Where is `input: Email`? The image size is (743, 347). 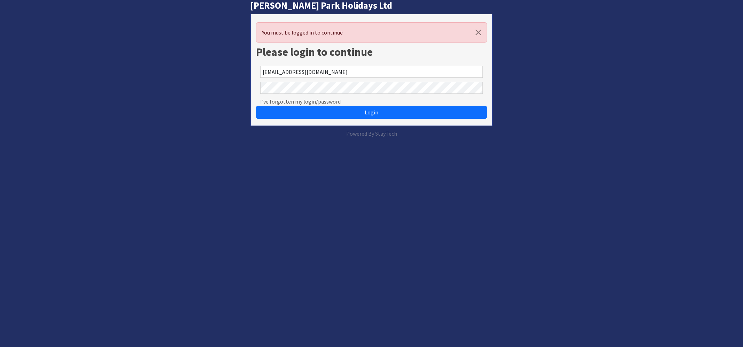
input: Email is located at coordinates (371, 72).